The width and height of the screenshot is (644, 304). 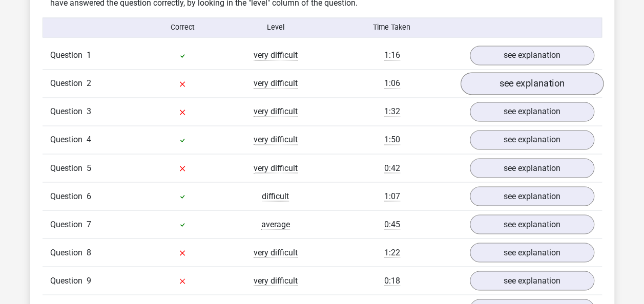 What do you see at coordinates (89, 195) in the screenshot?
I see `span: 6` at bounding box center [89, 195].